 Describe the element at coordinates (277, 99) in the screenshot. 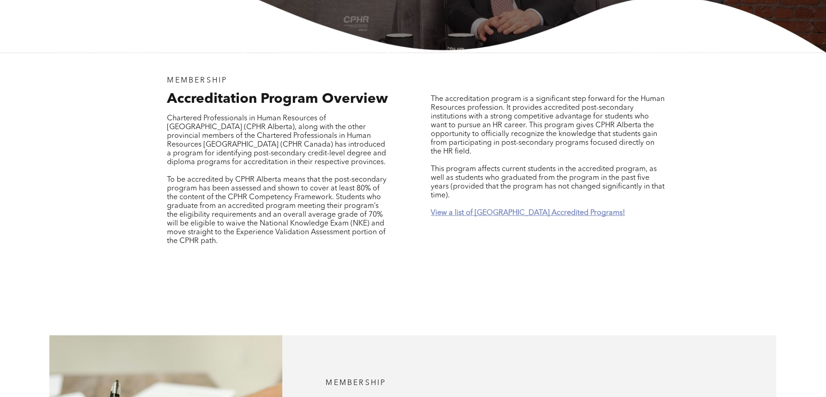

I see `span: Accreditation Program Overview` at that location.